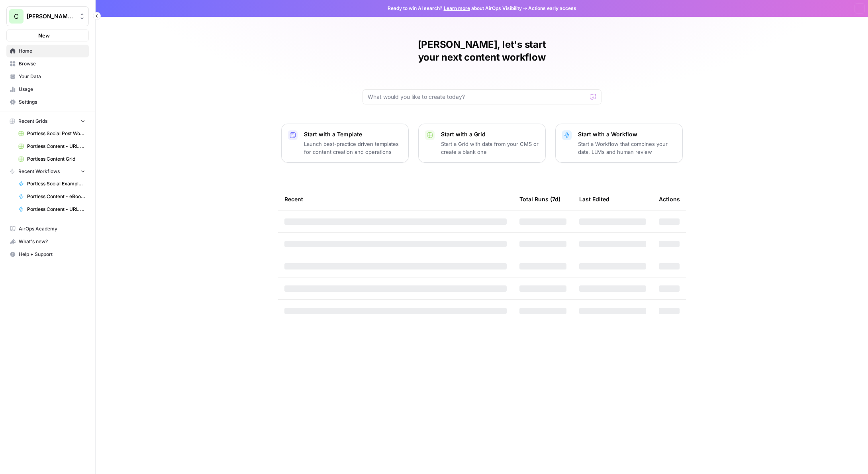 The height and width of the screenshot is (474, 868). I want to click on a: Your Data, so click(47, 76).